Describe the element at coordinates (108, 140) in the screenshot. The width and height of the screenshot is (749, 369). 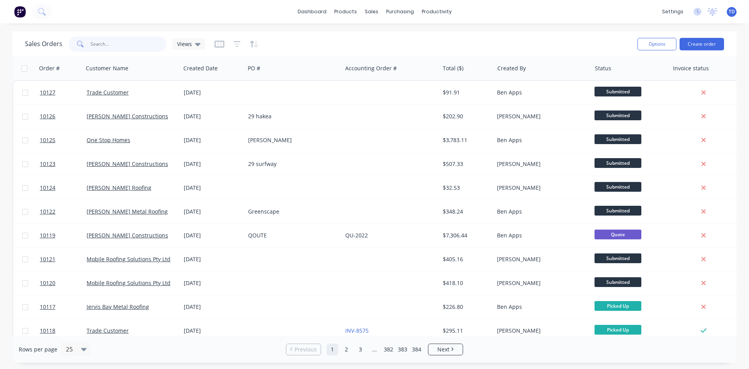
I see `a: One Stop Homes` at that location.